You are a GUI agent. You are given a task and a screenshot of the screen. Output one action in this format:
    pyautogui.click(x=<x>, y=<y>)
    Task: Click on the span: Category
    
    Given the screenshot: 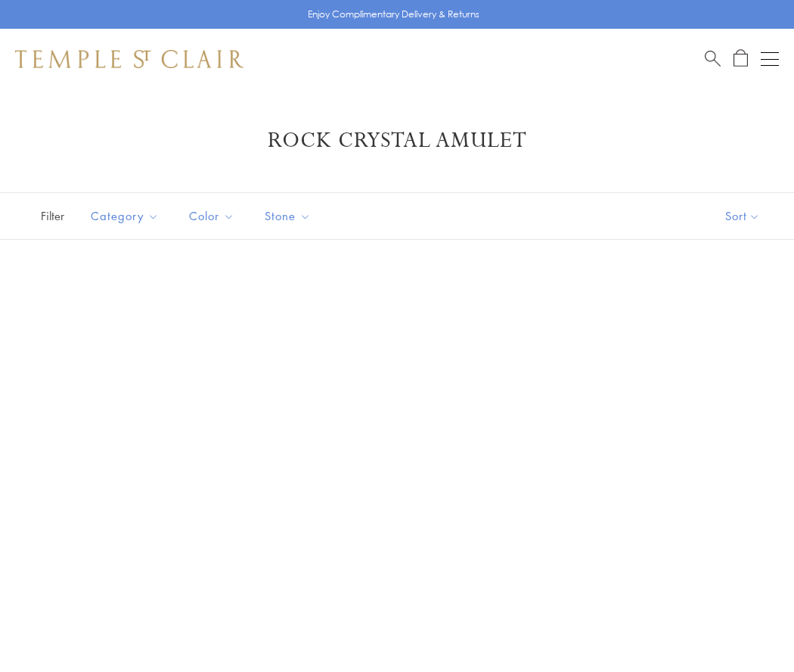 What is the action you would take?
    pyautogui.click(x=127, y=216)
    